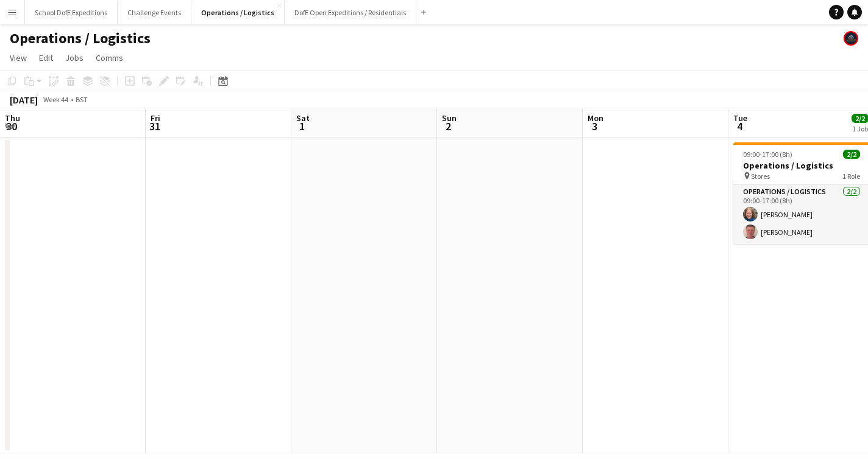  Describe the element at coordinates (18, 58) in the screenshot. I see `a: View` at that location.